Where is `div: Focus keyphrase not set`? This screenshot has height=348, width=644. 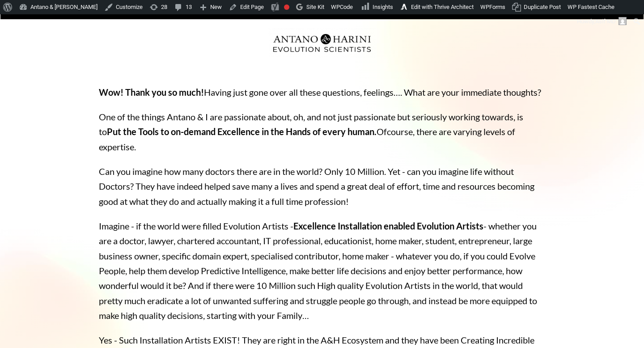
div: Focus keyphrase not set is located at coordinates (287, 7).